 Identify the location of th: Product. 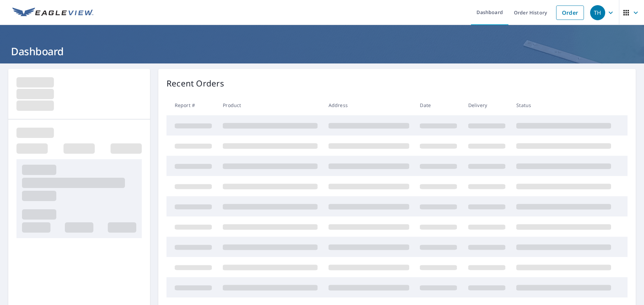
(270, 105).